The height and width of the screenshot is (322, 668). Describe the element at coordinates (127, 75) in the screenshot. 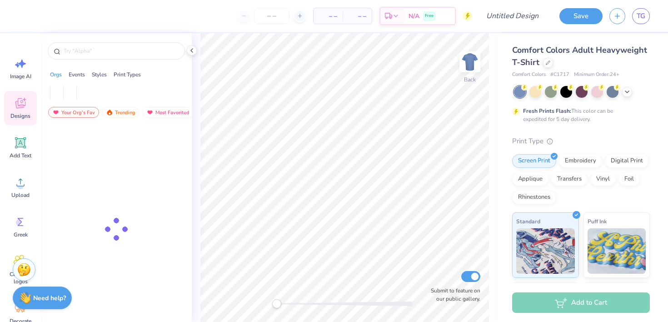

I see `div: Print Types` at that location.